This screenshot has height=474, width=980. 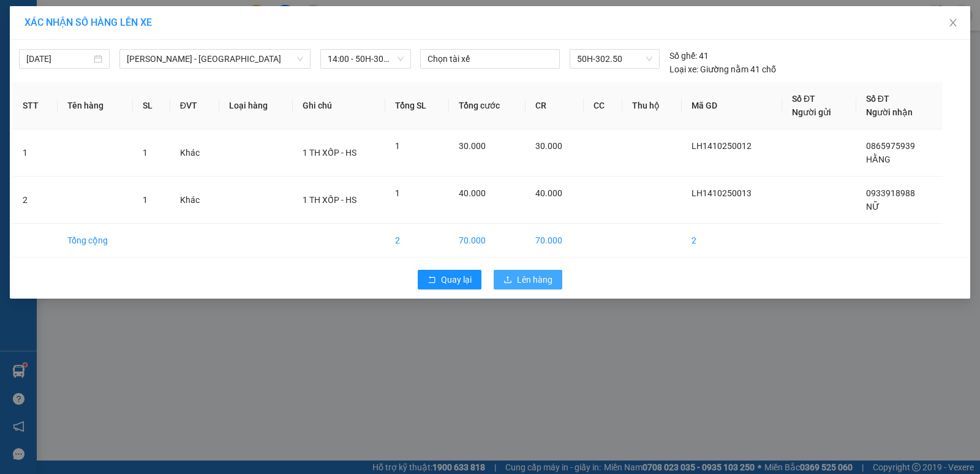 I want to click on span: Người nhận, so click(x=889, y=112).